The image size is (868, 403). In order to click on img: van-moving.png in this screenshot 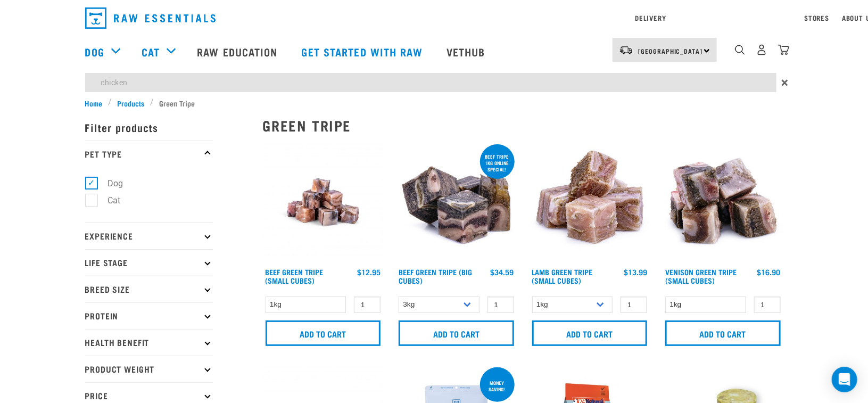, I will do `click(626, 50)`.